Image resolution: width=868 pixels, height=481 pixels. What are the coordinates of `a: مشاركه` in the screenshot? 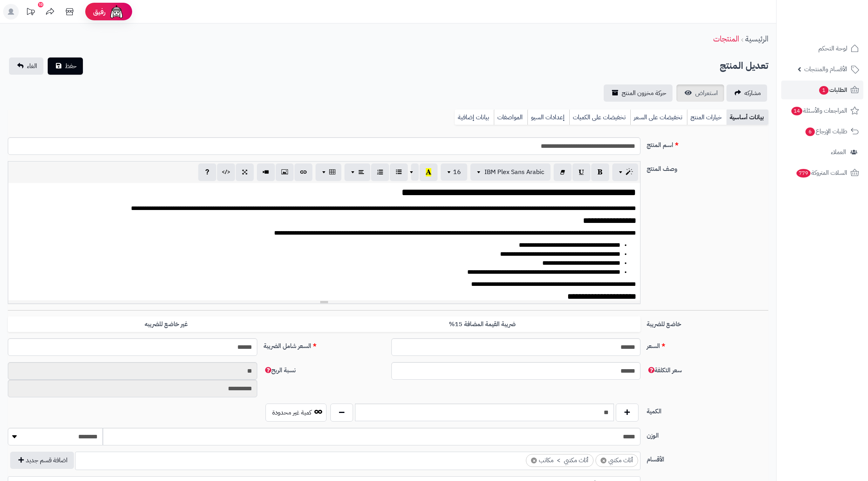 It's located at (747, 93).